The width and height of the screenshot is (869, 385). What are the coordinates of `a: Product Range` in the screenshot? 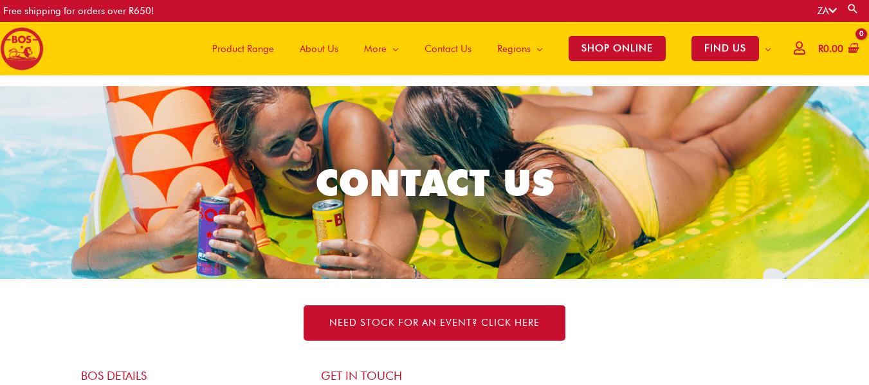 It's located at (243, 48).